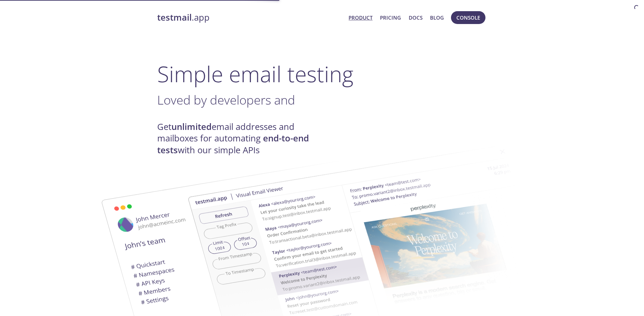 Image resolution: width=644 pixels, height=316 pixels. What do you see at coordinates (233, 144) in the screenshot?
I see `strong: end-to-end tests` at bounding box center [233, 144].